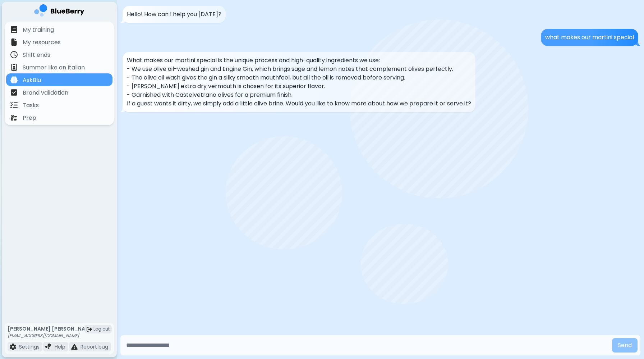 The height and width of the screenshot is (359, 644). I want to click on p: Tasks, so click(31, 105).